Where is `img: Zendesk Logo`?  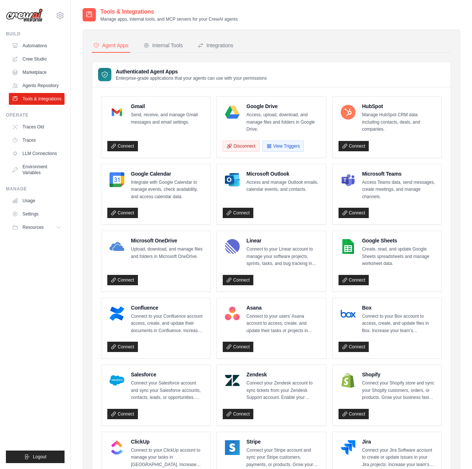 img: Zendesk Logo is located at coordinates (232, 380).